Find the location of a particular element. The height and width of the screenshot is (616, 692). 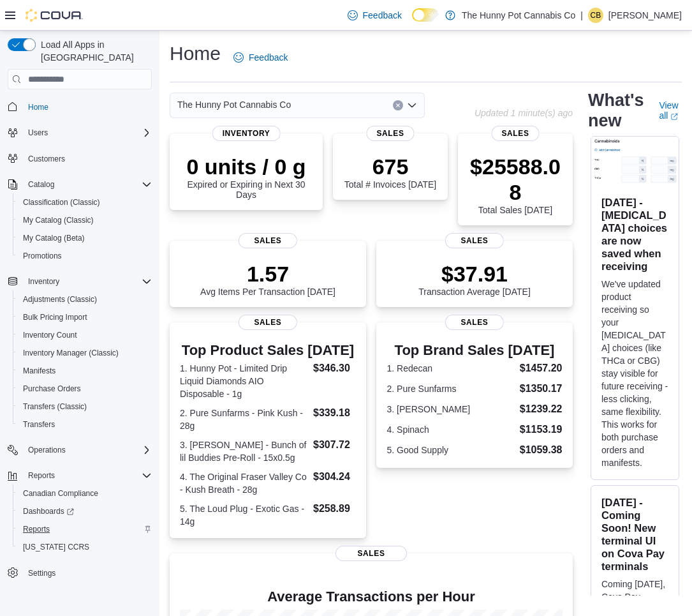

a: Settings is located at coordinates (41, 573).